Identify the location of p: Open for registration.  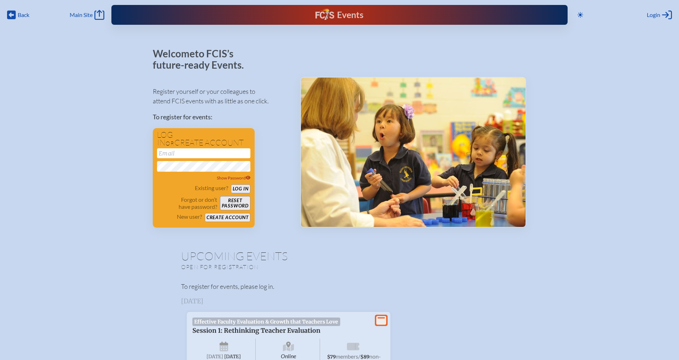
(274, 267).